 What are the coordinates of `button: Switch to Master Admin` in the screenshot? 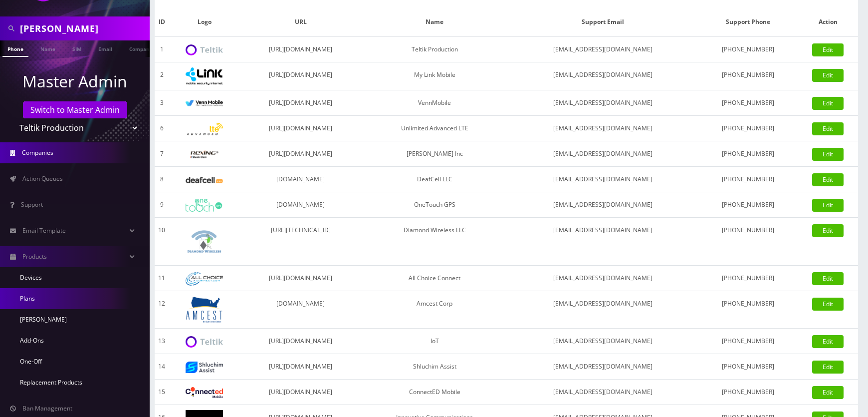 It's located at (75, 110).